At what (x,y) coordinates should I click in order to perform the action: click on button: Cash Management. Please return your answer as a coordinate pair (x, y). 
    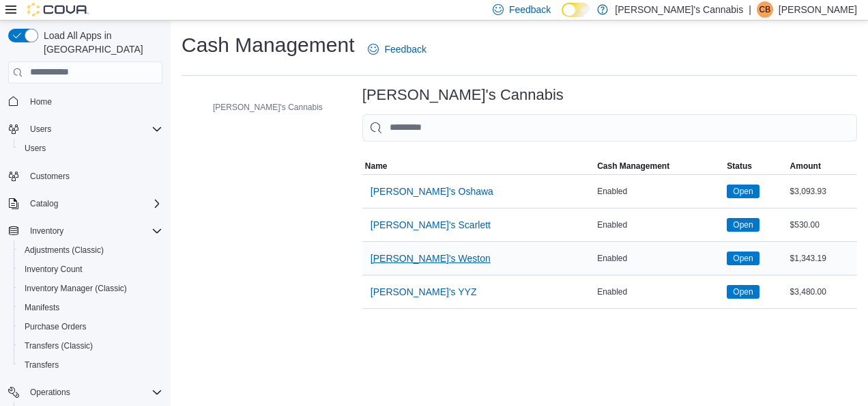
    Looking at the image, I should click on (659, 166).